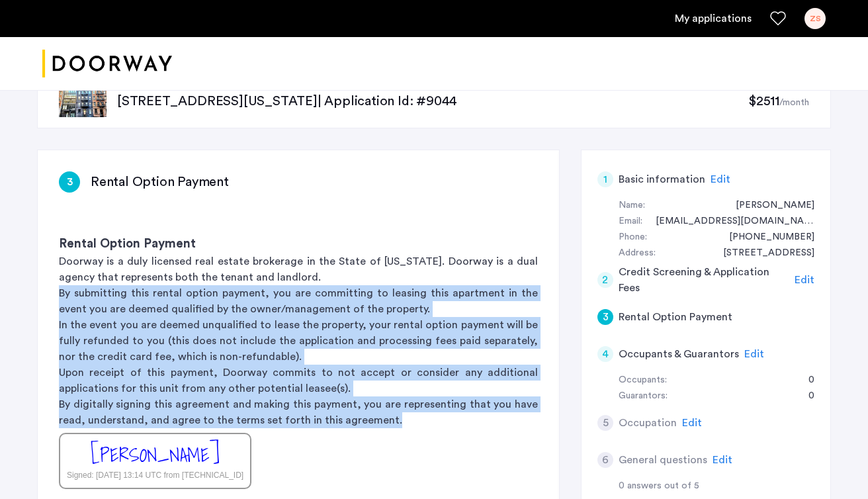 This screenshot has height=499, width=868. What do you see at coordinates (83, 101) in the screenshot?
I see `img: apartment` at bounding box center [83, 101].